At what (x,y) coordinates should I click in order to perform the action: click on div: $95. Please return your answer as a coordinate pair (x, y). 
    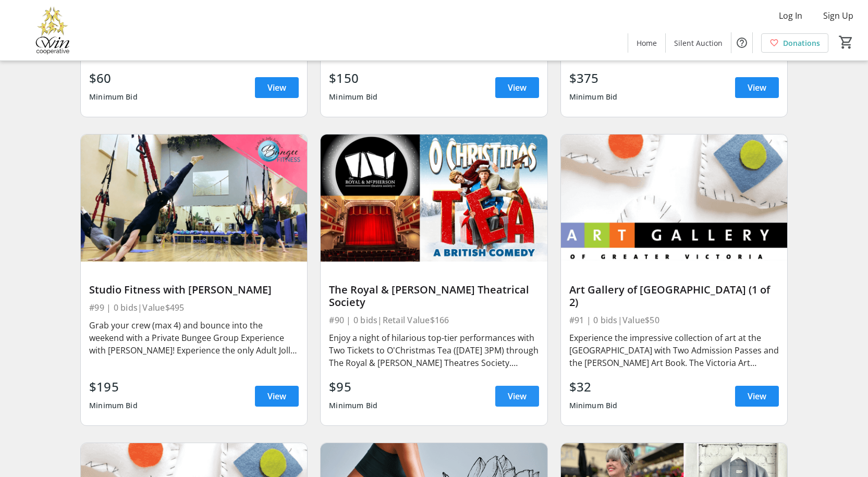
    Looking at the image, I should click on (353, 386).